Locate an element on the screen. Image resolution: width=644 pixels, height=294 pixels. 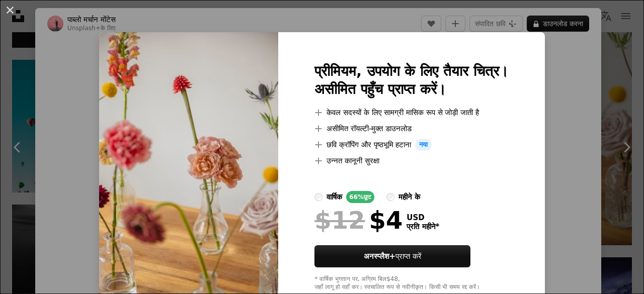
font: केवल सदस्यों के लिए सामग्री मासिक रूप से जोड़ी जाती है is located at coordinates (403, 113).